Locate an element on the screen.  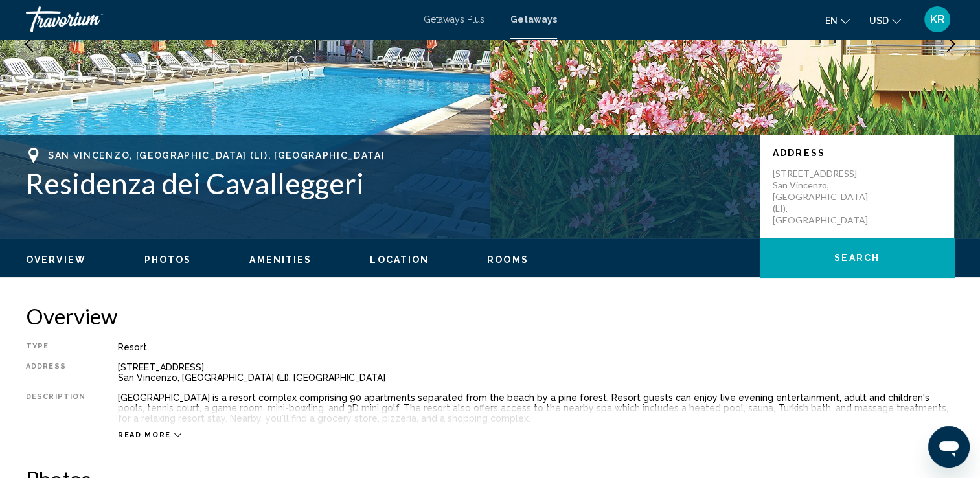
button: Change language is located at coordinates (838, 20).